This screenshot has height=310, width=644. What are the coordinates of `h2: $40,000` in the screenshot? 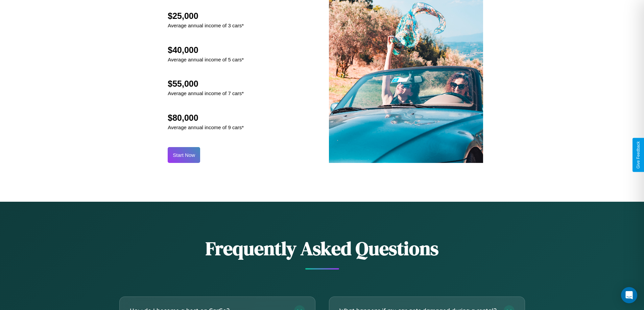 It's located at (205, 50).